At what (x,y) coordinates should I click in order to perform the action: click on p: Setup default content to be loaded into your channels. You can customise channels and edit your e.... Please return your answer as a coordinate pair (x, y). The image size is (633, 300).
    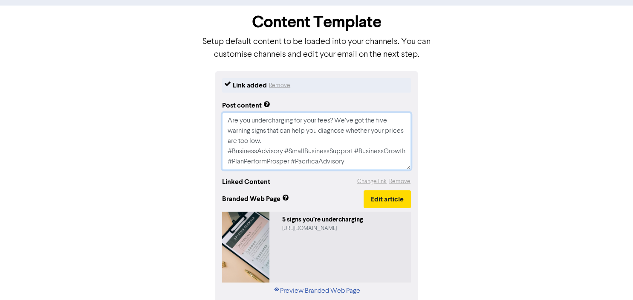
    Looking at the image, I should click on (317, 48).